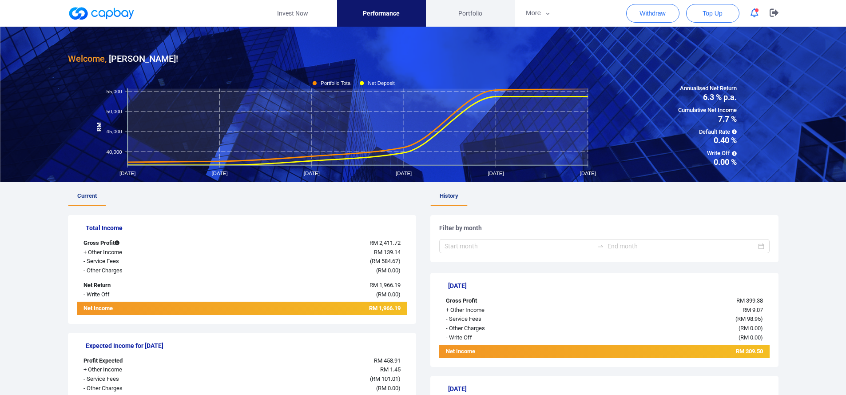 The image size is (846, 395). I want to click on span: to, so click(600, 246).